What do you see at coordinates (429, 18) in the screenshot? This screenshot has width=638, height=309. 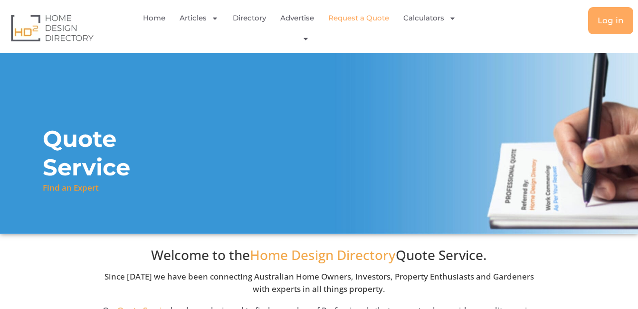 I see `a: Calculators` at bounding box center [429, 18].